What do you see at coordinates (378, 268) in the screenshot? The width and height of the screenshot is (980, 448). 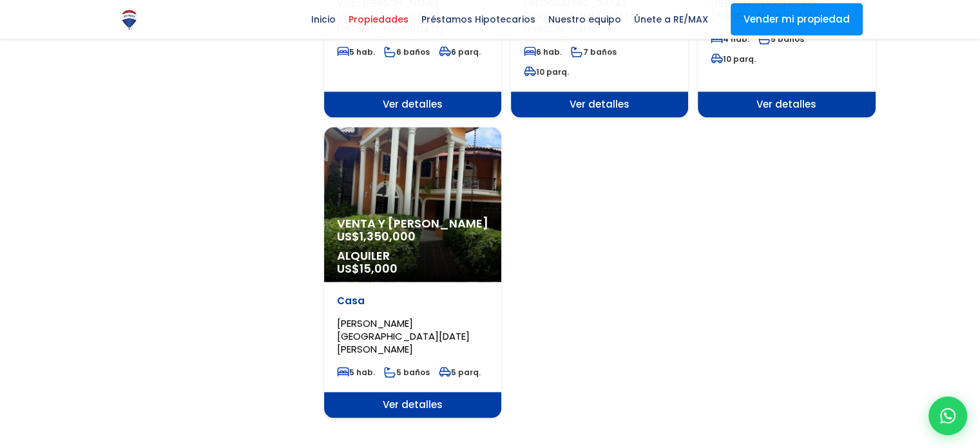 I see `span: 15,000` at bounding box center [378, 268].